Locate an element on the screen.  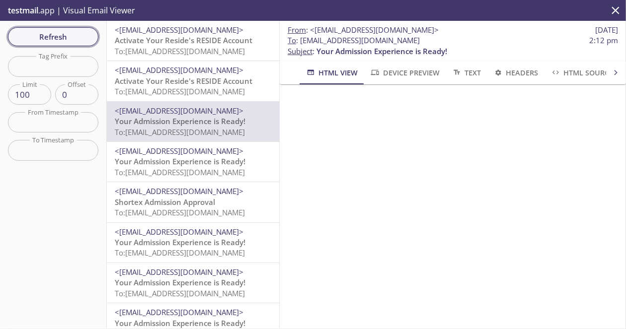
span: To is located at coordinates (291, 40).